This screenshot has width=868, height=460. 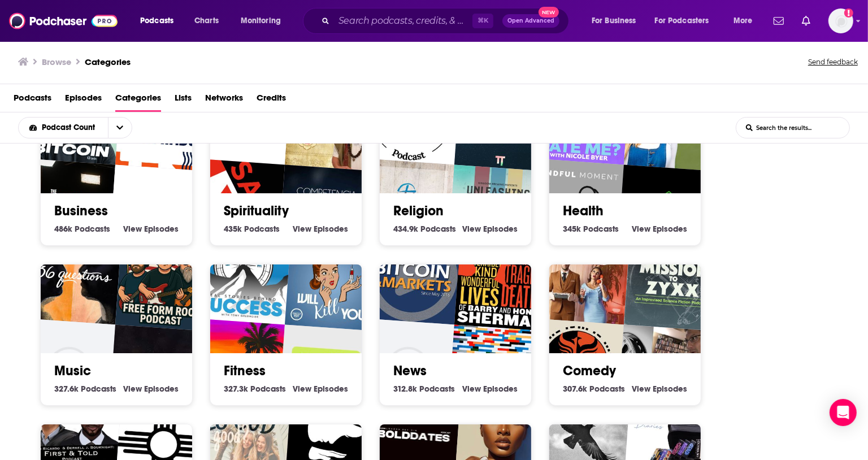 I want to click on div: The Real Stories Behind Success, so click(x=243, y=276).